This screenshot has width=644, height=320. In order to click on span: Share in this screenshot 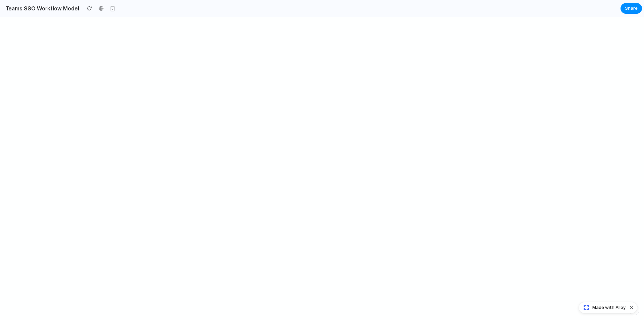, I will do `click(631, 8)`.